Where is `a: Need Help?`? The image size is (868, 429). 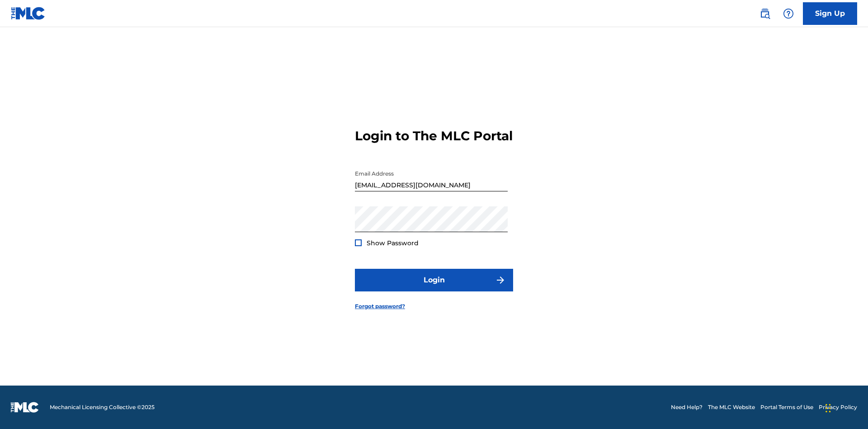
a: Need Help? is located at coordinates (687, 407).